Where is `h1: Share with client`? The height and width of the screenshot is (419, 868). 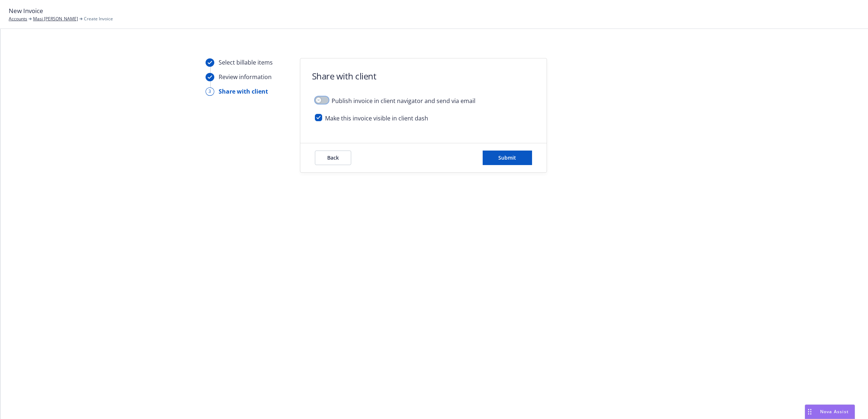
h1: Share with client is located at coordinates (344, 76).